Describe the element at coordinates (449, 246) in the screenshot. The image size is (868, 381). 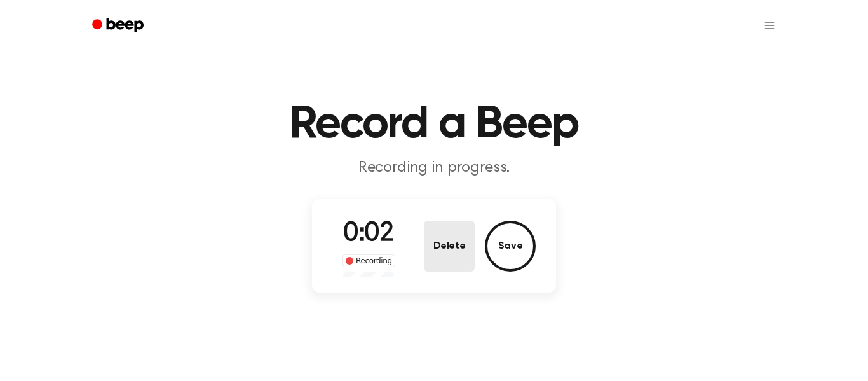
I see `button: Delete Audio Record` at that location.